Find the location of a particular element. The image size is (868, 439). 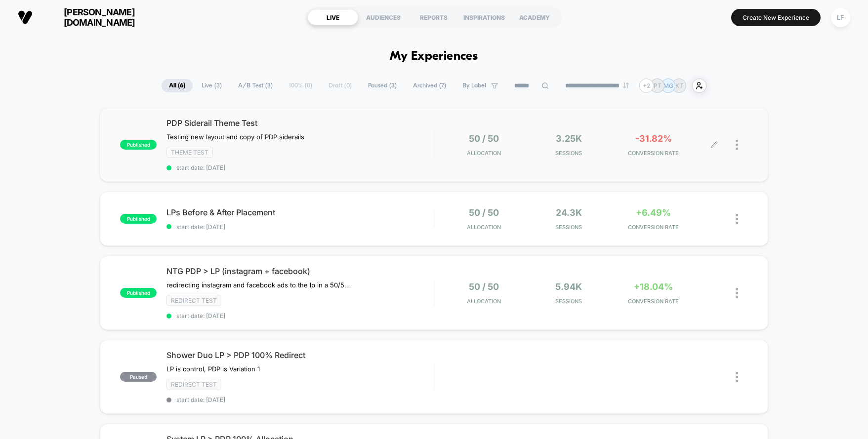

span: +18.04% is located at coordinates (653, 286).